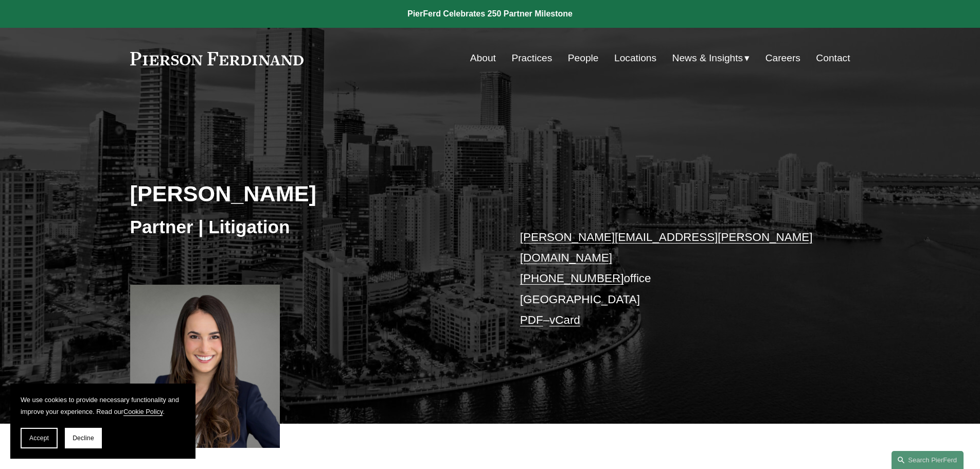 This screenshot has height=469, width=980. What do you see at coordinates (833, 58) in the screenshot?
I see `a: Contact` at bounding box center [833, 58].